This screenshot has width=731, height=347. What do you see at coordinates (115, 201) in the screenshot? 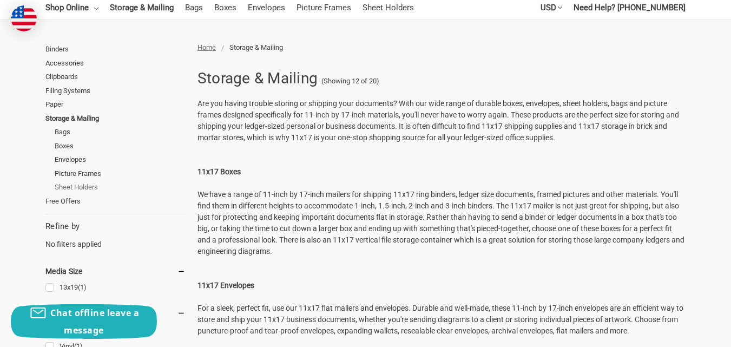
I see `a: Free Offers` at bounding box center [115, 201].